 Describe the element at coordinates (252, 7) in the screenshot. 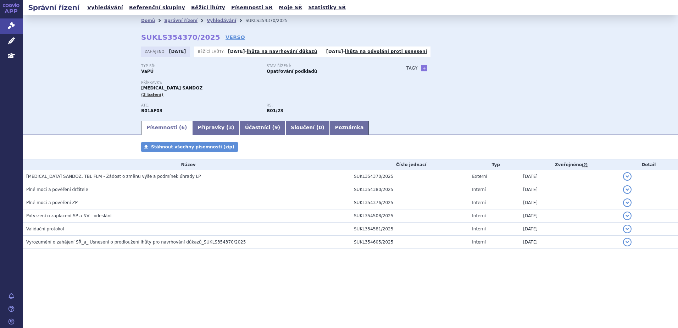

I see `a: Písemnosti SŘ` at that location.